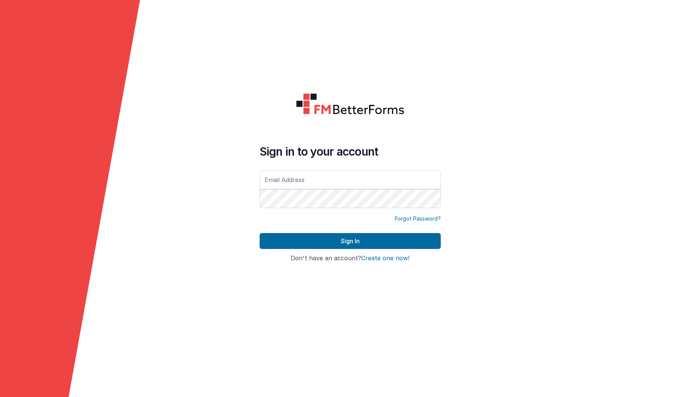 This screenshot has height=397, width=700. What do you see at coordinates (350, 241) in the screenshot?
I see `button: Sign In` at bounding box center [350, 241].